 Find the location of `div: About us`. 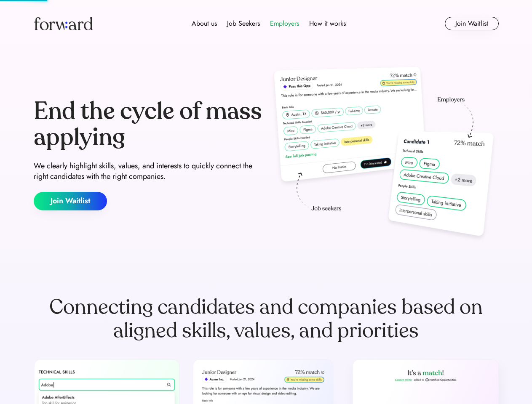

div: About us is located at coordinates (204, 24).